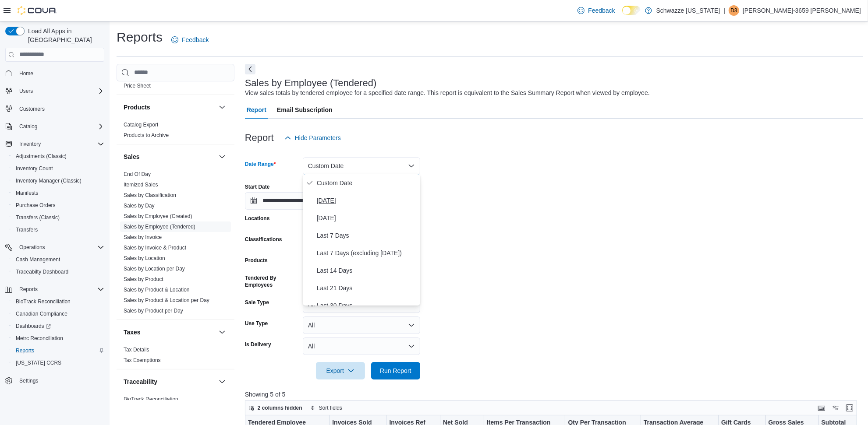 The width and height of the screenshot is (868, 425). I want to click on span: Operations, so click(32, 247).